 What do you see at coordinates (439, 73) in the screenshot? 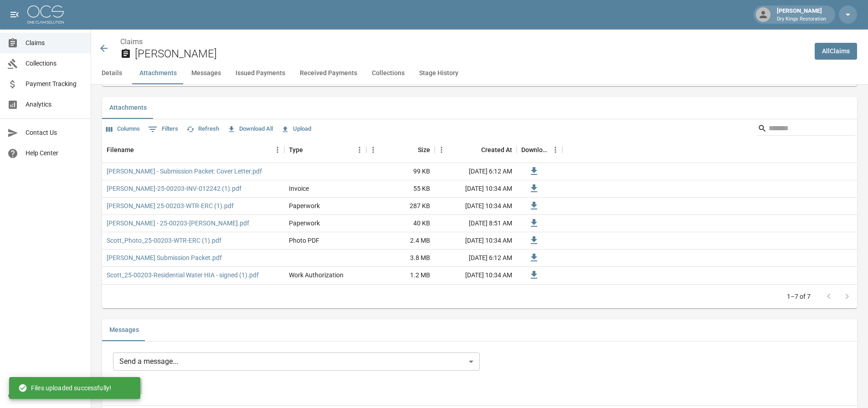
I see `button: Stage History` at bounding box center [439, 73].